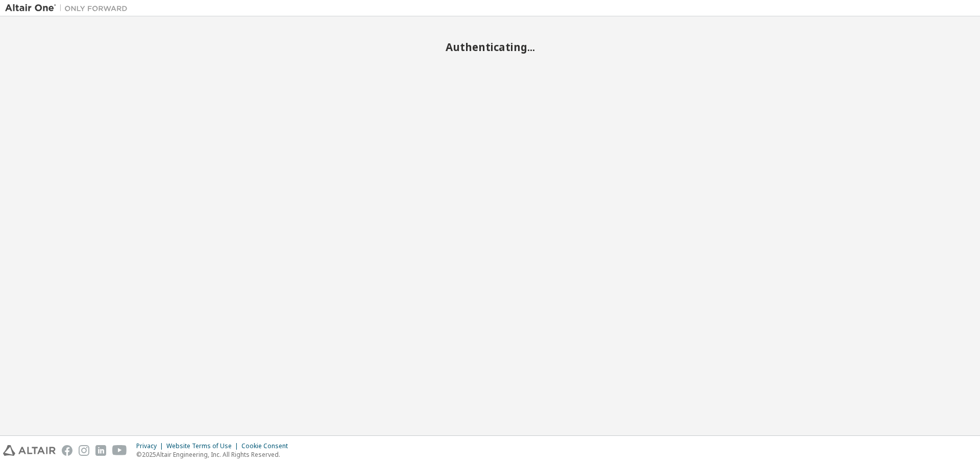  Describe the element at coordinates (100, 450) in the screenshot. I see `img: linkedin.svg` at that location.